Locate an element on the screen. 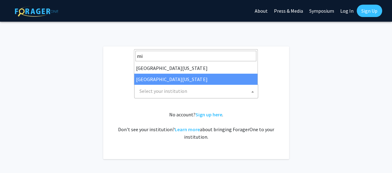 The height and width of the screenshot is (173, 392). h1: Log In is located at coordinates (196, 66).